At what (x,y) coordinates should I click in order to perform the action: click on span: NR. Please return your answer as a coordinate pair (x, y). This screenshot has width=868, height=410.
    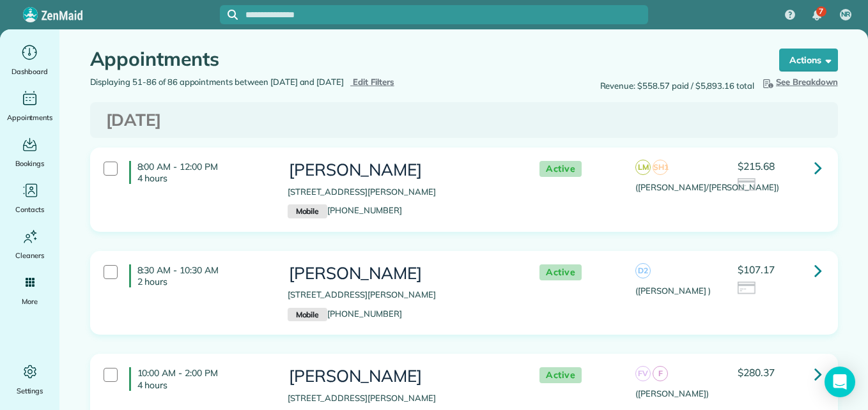
    Looking at the image, I should click on (846, 15).